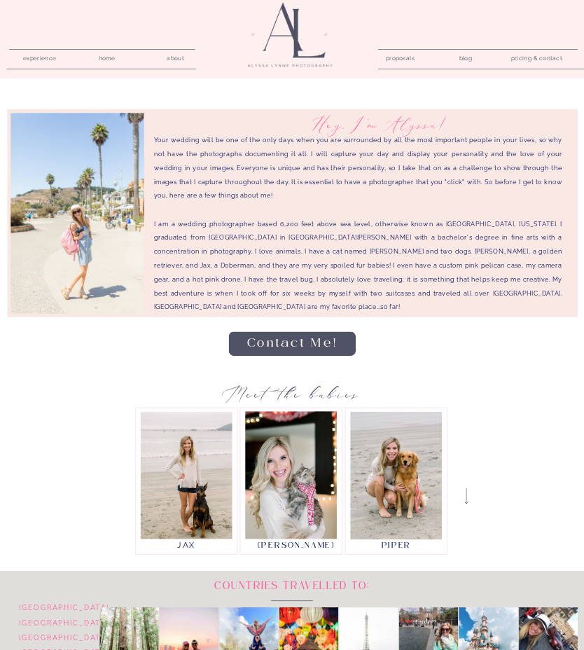 This screenshot has height=650, width=584. Describe the element at coordinates (292, 343) in the screenshot. I see `h1: Contact Me!` at that location.